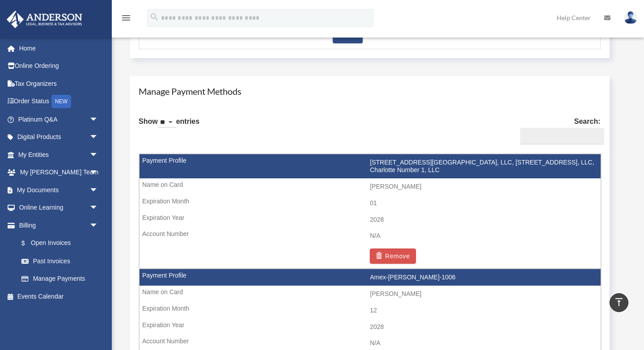  What do you see at coordinates (63, 261) in the screenshot?
I see `a: Past Invoices` at bounding box center [63, 261].